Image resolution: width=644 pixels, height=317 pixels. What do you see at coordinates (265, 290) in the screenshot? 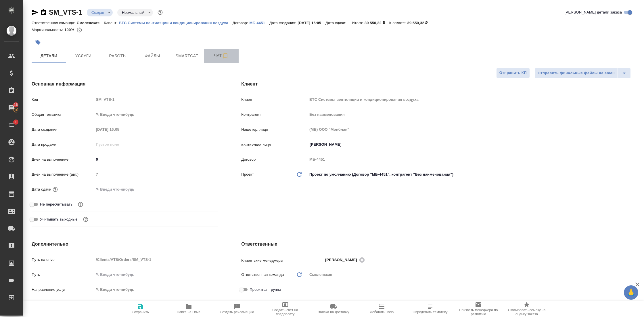
I see `span: Проектная группа` at bounding box center [265, 290].